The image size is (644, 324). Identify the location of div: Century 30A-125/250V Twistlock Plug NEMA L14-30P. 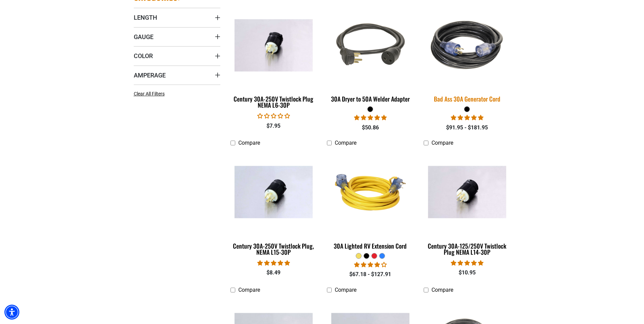
(467, 249).